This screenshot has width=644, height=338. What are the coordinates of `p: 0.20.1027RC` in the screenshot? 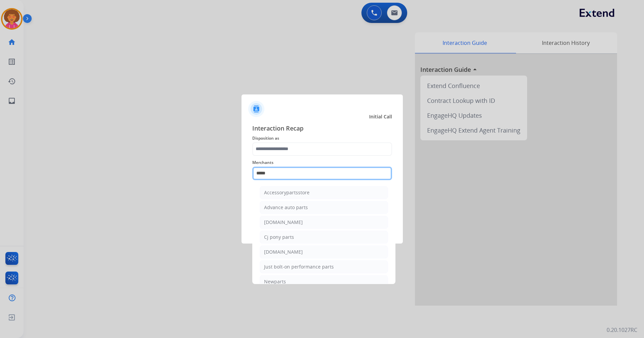 It's located at (622, 330).